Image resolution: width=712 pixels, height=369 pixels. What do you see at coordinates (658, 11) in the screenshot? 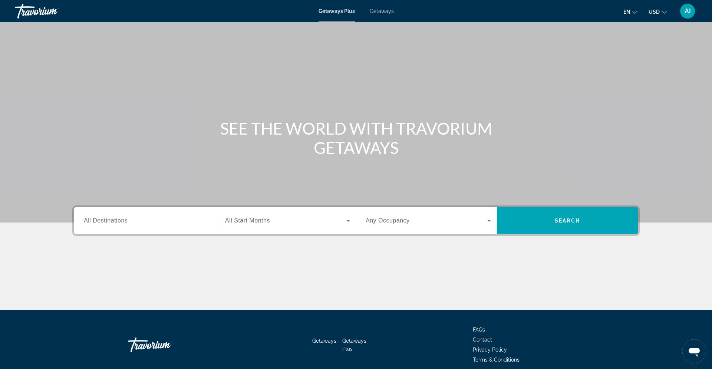
I see `button: Change currency` at bounding box center [658, 11].